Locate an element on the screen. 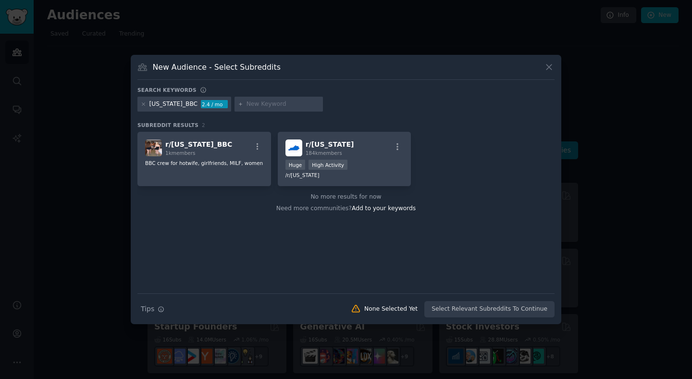 This screenshot has height=379, width=692. img: Kentucky_BBC is located at coordinates (153, 148).